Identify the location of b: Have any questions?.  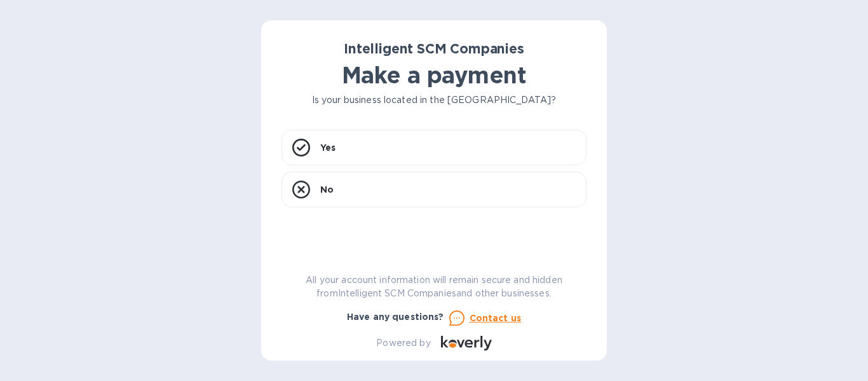
(395, 316).